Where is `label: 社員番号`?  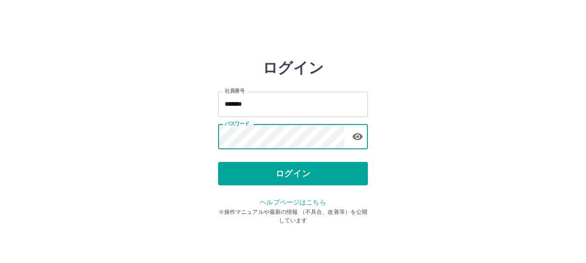
label: 社員番号 is located at coordinates (234, 91).